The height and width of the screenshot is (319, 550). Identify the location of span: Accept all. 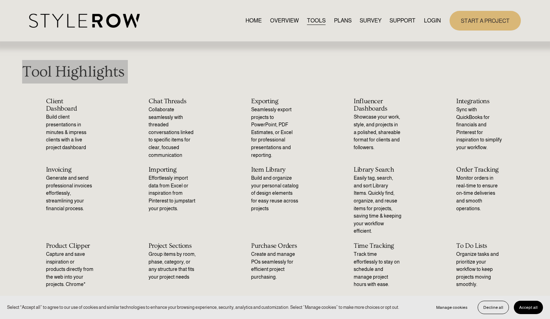
(529, 308).